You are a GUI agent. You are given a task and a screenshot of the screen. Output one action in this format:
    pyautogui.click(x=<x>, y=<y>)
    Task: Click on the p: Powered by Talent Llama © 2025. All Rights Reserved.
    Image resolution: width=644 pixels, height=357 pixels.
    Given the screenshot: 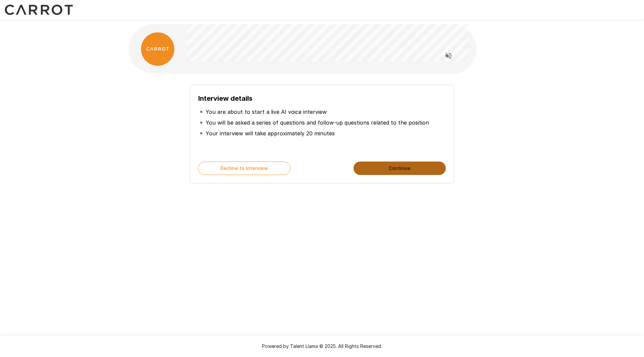 What is the action you would take?
    pyautogui.click(x=322, y=346)
    